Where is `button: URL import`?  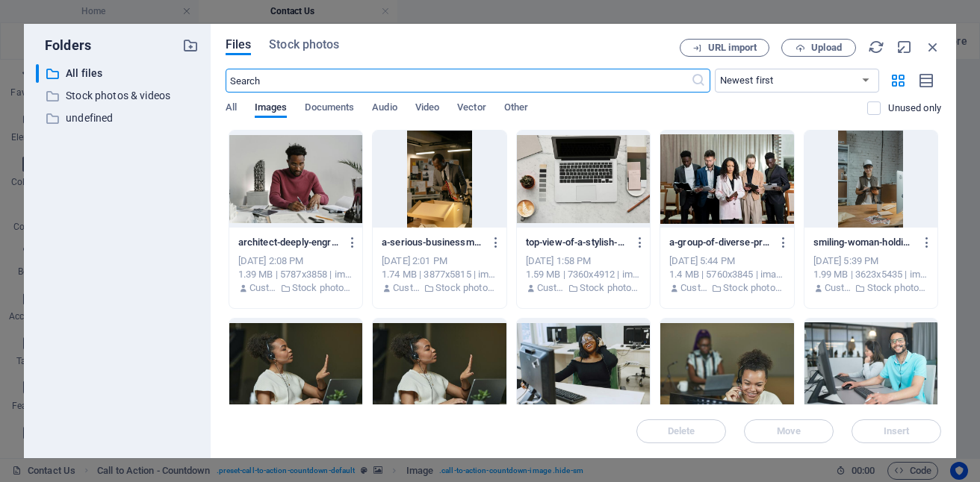
button: URL import is located at coordinates (724, 48).